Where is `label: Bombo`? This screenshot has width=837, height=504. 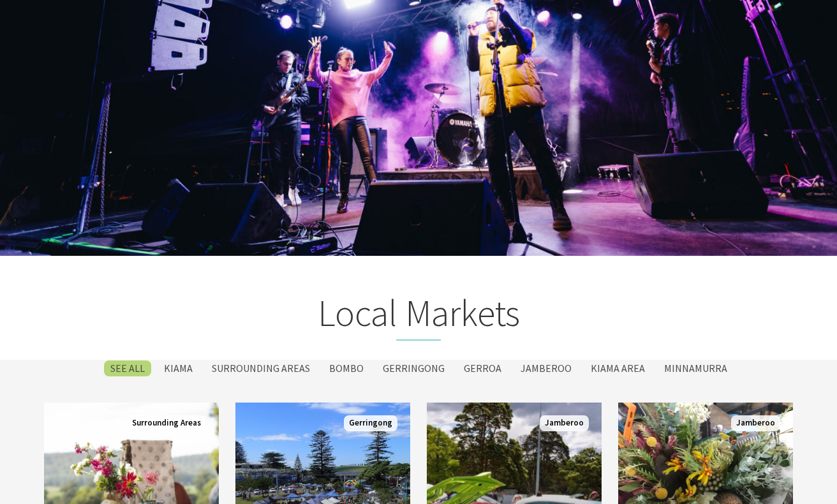
label: Bombo is located at coordinates (347, 368).